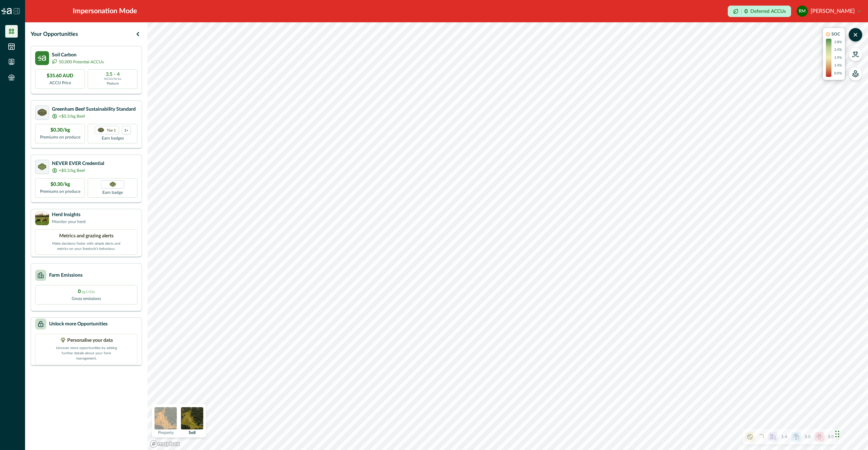  What do you see at coordinates (784, 437) in the screenshot?
I see `p: 1.4` at bounding box center [784, 437].